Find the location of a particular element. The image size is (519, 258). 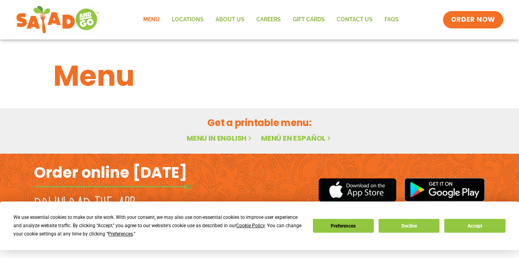

div: We use essential cookies to make our site work. With your consent, we may also use non-essential ... is located at coordinates (158, 226).